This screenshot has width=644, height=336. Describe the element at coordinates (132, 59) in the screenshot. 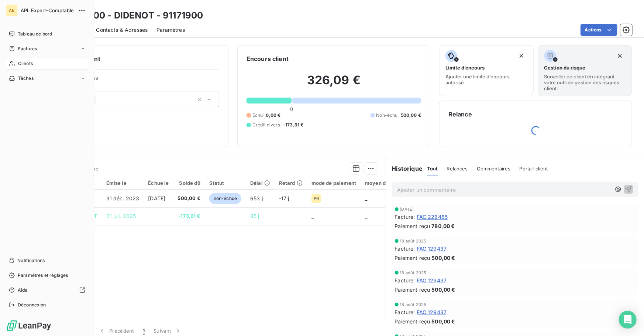

I see `h6: Informations client` at that location.